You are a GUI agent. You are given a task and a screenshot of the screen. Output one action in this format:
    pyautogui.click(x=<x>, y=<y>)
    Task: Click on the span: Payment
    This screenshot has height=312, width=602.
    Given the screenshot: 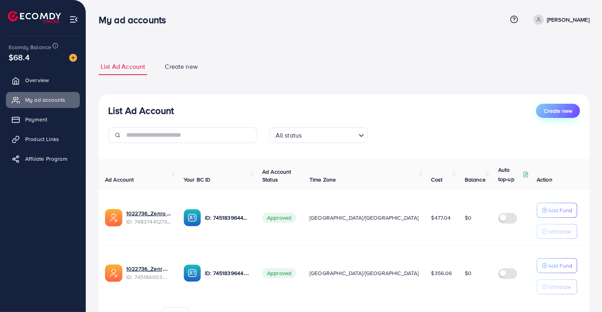 What is the action you would take?
    pyautogui.click(x=36, y=120)
    